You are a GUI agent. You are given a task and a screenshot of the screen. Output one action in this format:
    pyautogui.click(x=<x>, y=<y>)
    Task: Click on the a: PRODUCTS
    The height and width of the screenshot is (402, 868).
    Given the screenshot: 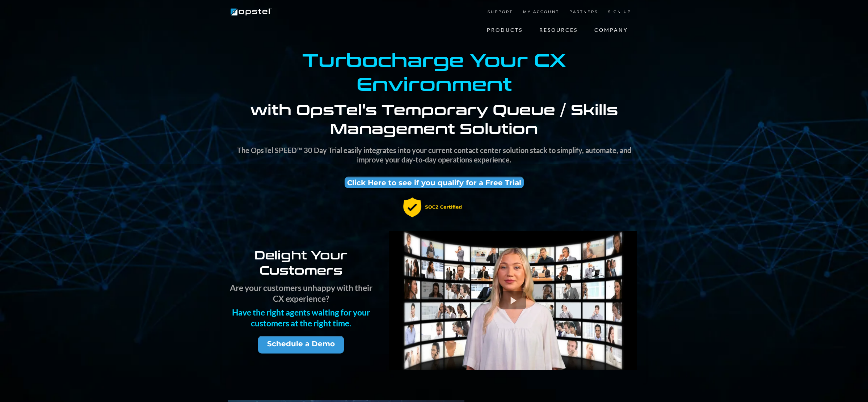 What is the action you would take?
    pyautogui.click(x=505, y=30)
    